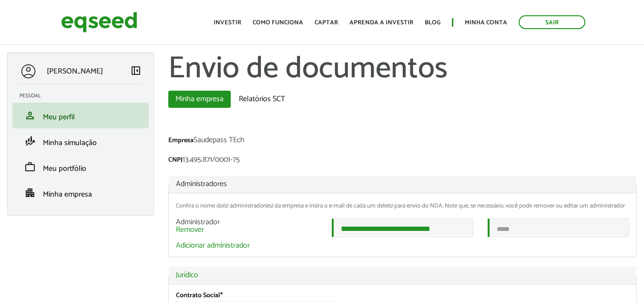  Describe the element at coordinates (175, 160) in the screenshot. I see `label: CNPJ` at that location.